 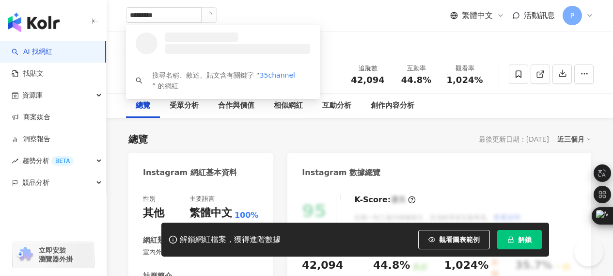 I want to click on div: 創作內容分析, so click(x=392, y=106).